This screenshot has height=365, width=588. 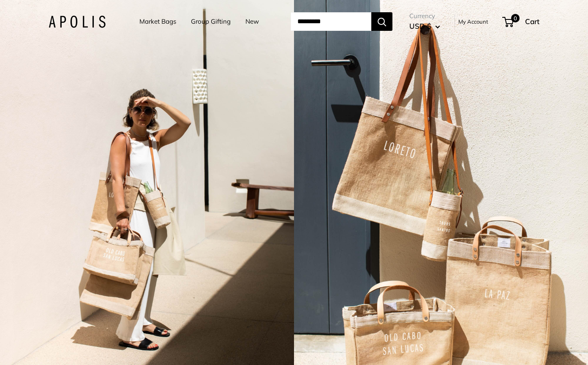 I want to click on a: Market Bags, so click(x=158, y=21).